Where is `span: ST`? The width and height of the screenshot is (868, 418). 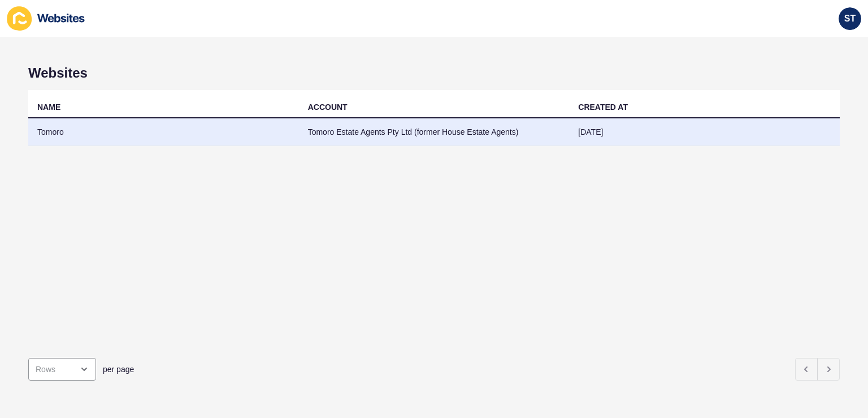 span: ST is located at coordinates (850, 19).